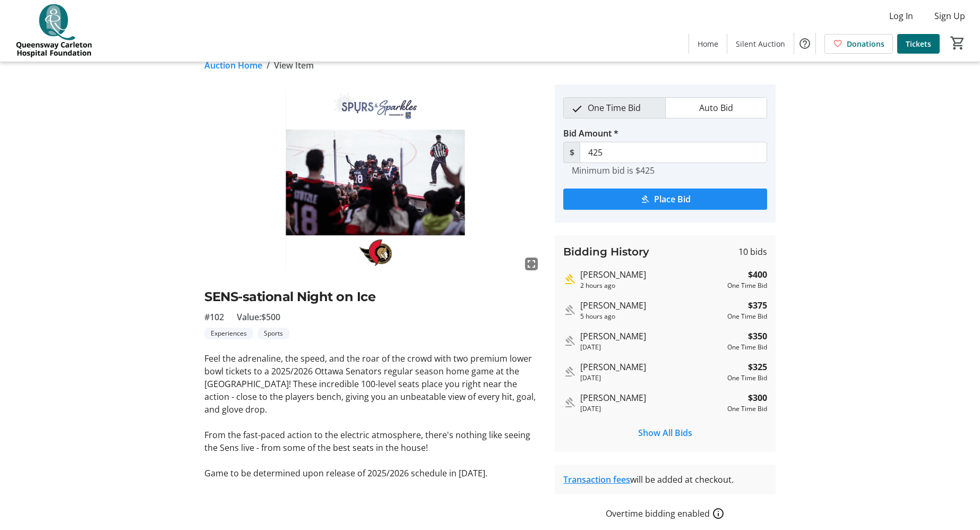  Describe the element at coordinates (651, 316) in the screenshot. I see `div: 5 hours ago` at that location.